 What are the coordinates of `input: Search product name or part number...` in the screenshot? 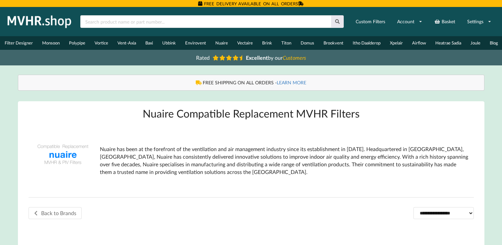 It's located at (206, 22).